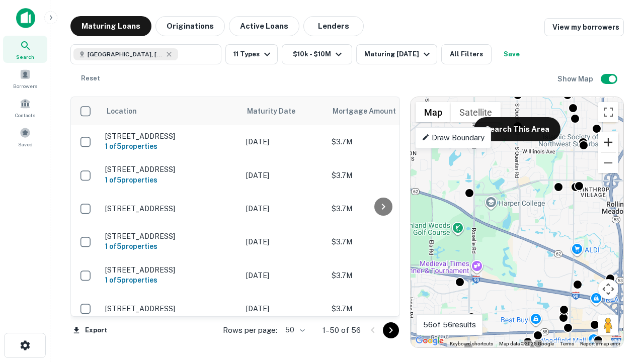  Describe the element at coordinates (251, 54) in the screenshot. I see `button: 11 Types` at that location.